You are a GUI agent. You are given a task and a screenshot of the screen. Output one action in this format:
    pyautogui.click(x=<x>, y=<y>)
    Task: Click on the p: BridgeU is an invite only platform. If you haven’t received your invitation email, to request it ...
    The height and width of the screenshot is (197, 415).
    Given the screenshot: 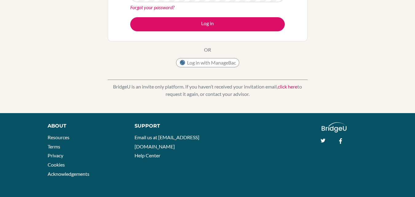 What is the action you would take?
    pyautogui.click(x=208, y=90)
    